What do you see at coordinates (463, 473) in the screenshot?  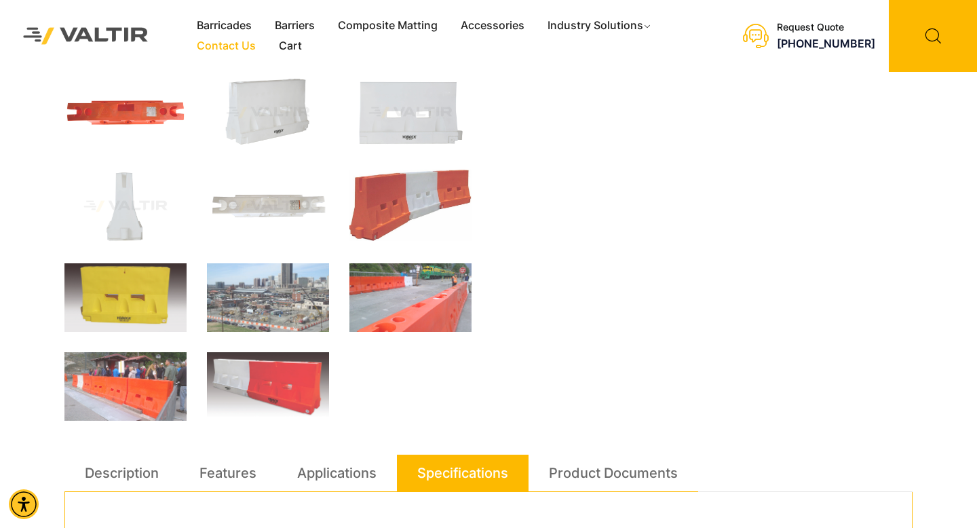 I see `a: Specifications` at bounding box center [463, 473].